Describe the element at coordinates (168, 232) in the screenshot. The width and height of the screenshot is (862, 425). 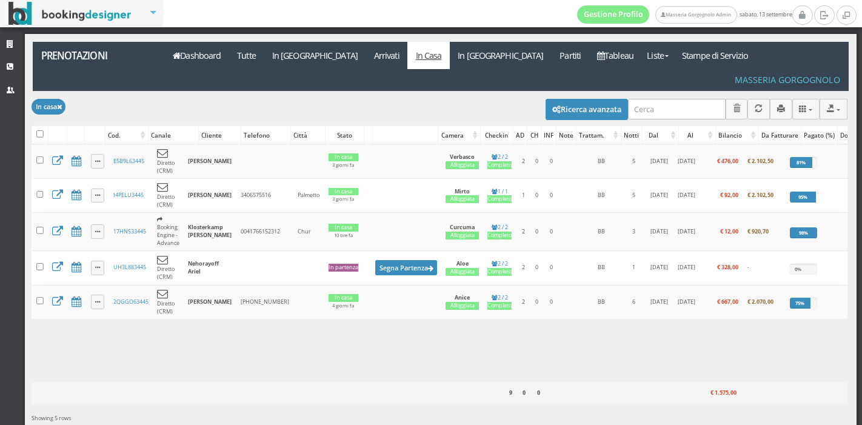
I see `td: Booking Engine - Advance` at that location.